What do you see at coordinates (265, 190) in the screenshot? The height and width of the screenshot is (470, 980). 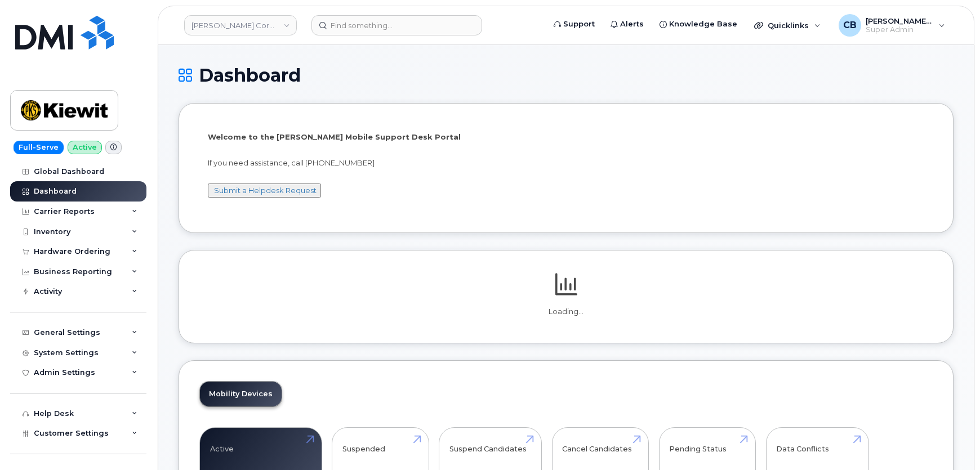 I see `a: Submit a Helpdesk Request` at bounding box center [265, 190].